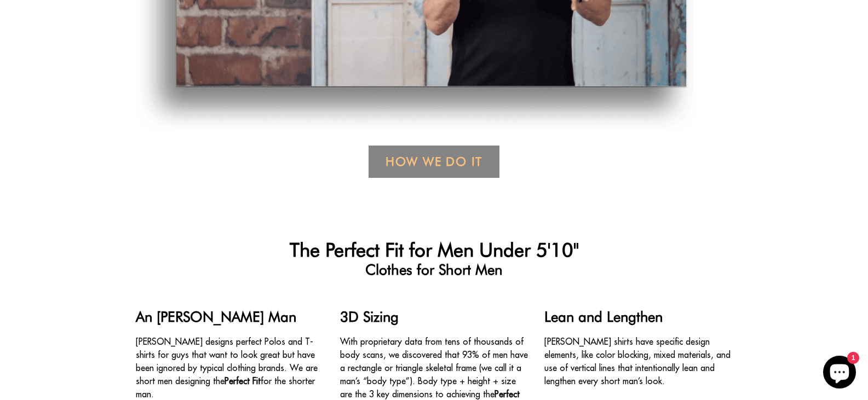  I want to click on h4: Lean and Lengthen, so click(638, 316).